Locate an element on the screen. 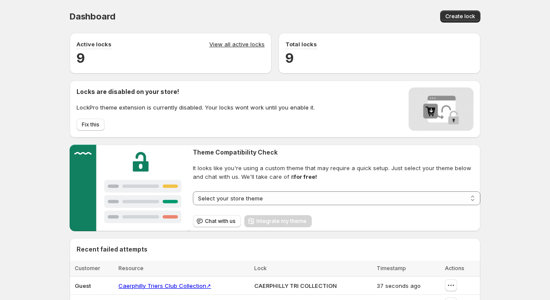  span: Actions is located at coordinates (455, 268).